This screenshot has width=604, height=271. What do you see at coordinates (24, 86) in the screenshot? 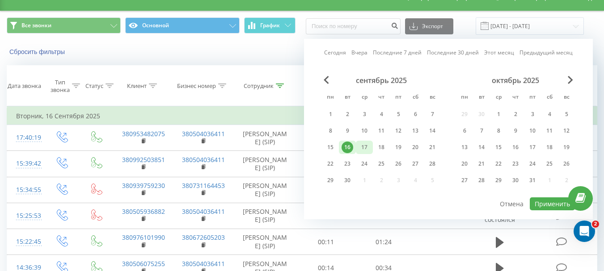
I see `div: Дата звонка` at bounding box center [24, 86].